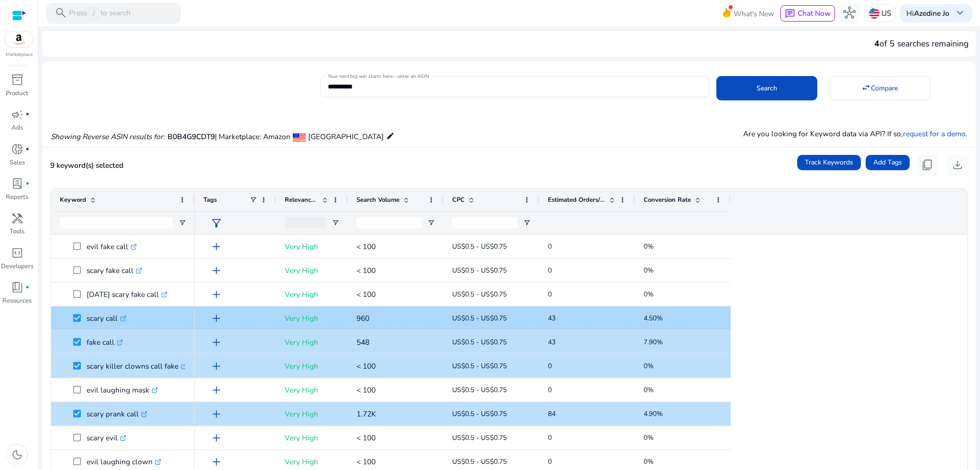 The height and width of the screenshot is (470, 980). What do you see at coordinates (122, 390) in the screenshot?
I see `p: evil laughing mask` at bounding box center [122, 390].